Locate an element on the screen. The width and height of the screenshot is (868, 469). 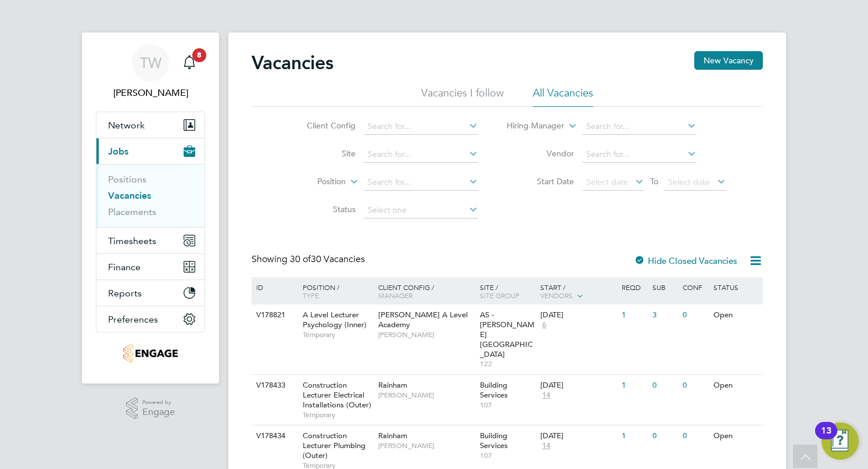
span: To is located at coordinates (654, 181).